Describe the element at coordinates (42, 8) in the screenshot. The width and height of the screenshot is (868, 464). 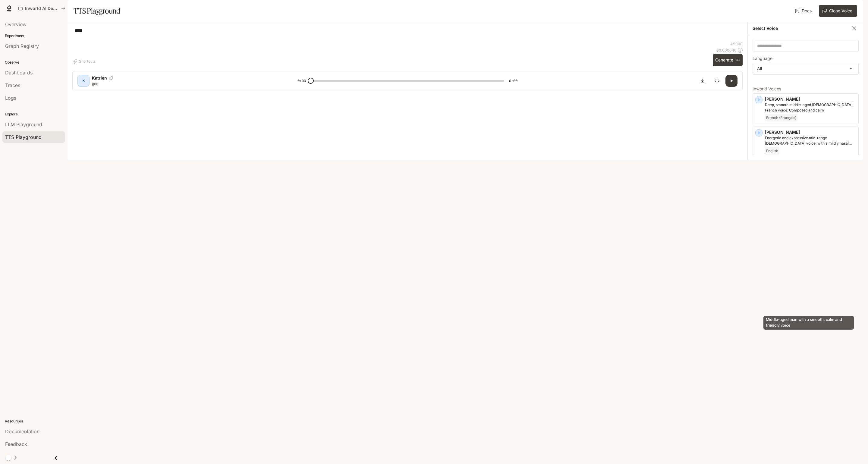
I see `p: Inworld AI Demos` at that location.